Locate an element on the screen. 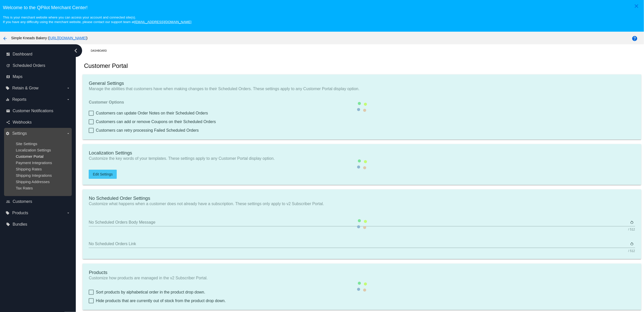 The image size is (644, 312). i: share is located at coordinates (8, 122).